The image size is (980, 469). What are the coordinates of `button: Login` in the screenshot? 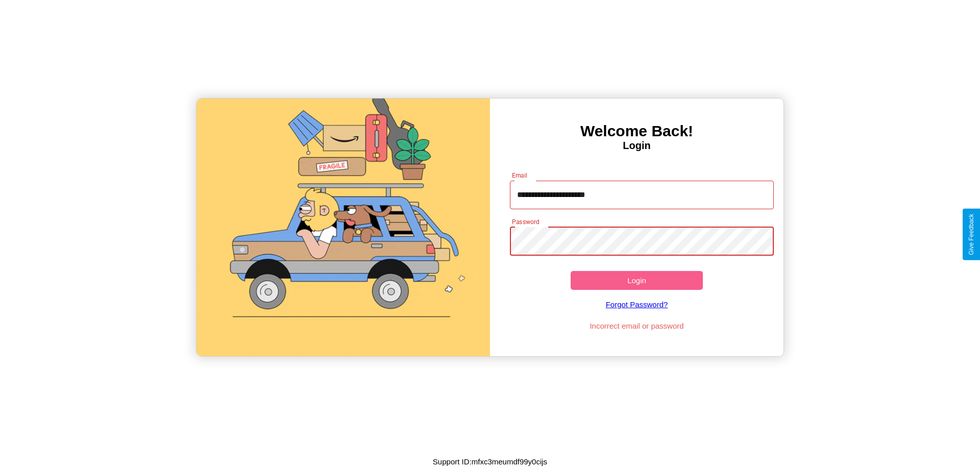 It's located at (637, 280).